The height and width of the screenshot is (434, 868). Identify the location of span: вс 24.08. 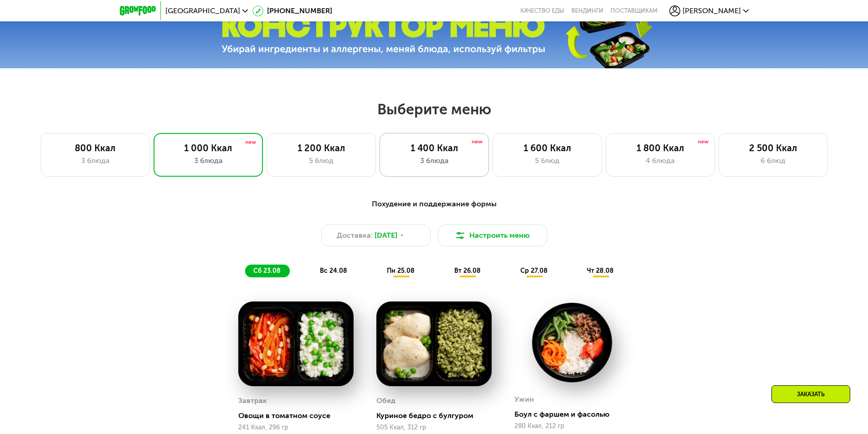
(333, 270).